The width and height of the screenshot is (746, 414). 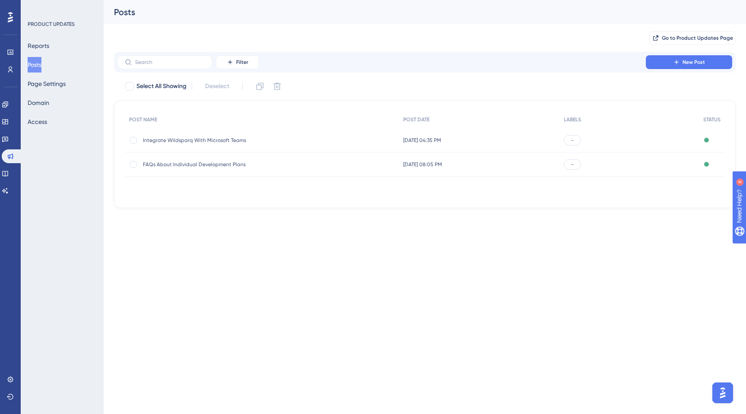 I want to click on div: Posts, so click(x=414, y=12).